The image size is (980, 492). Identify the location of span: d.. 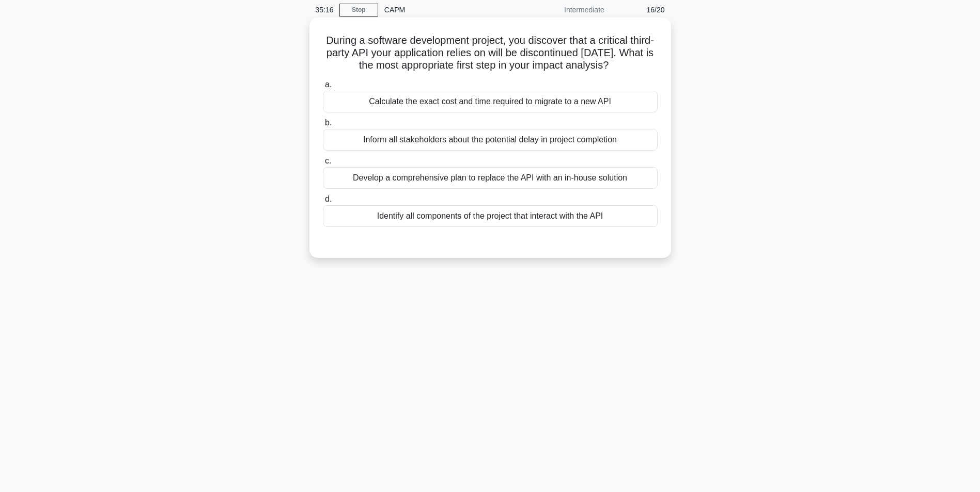
(328, 199).